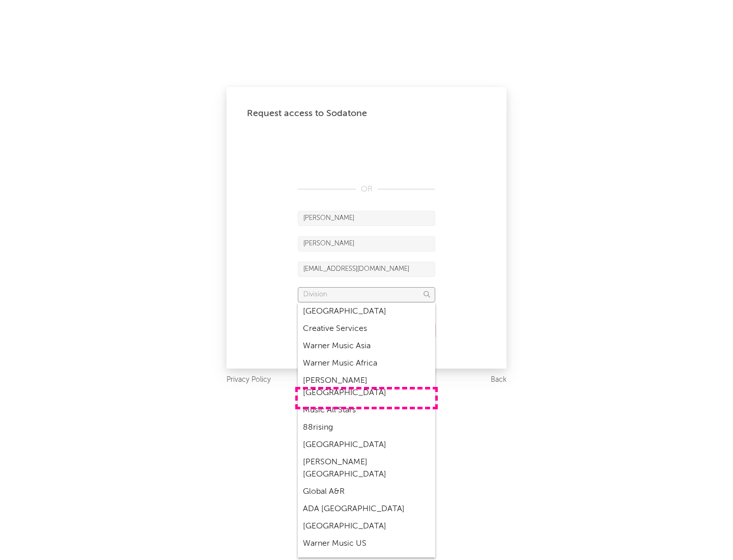 Image resolution: width=733 pixels, height=560 pixels. I want to click on div: Global A&R, so click(366, 492).